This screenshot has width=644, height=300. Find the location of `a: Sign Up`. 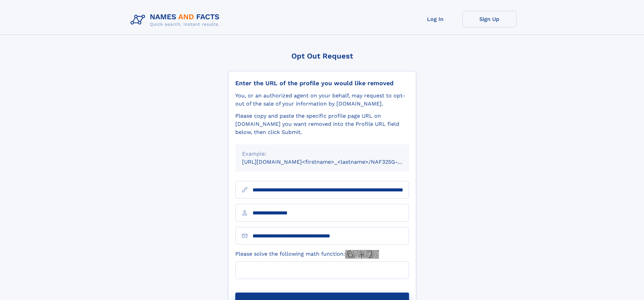

a: Sign Up is located at coordinates (490, 19).